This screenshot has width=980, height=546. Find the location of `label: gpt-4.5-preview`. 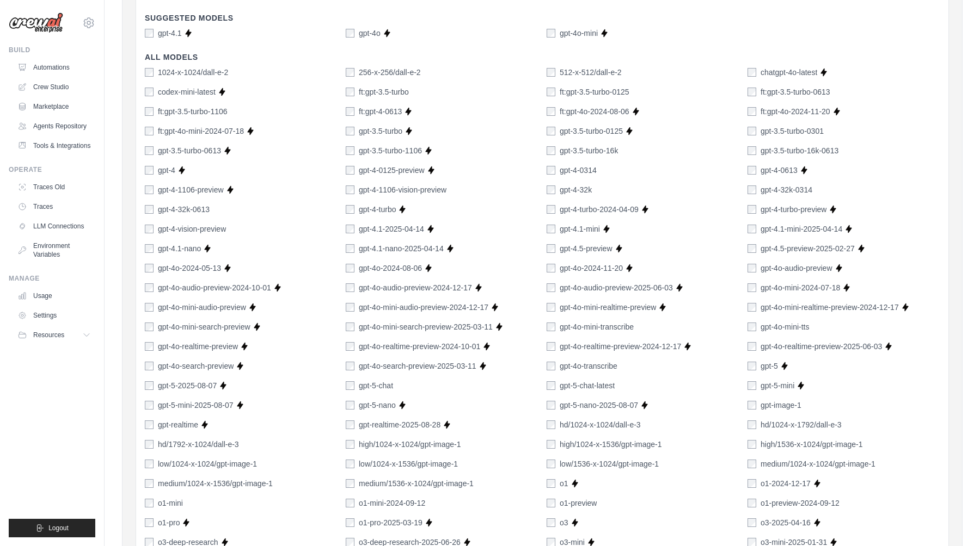

label: gpt-4.5-preview is located at coordinates (586, 248).